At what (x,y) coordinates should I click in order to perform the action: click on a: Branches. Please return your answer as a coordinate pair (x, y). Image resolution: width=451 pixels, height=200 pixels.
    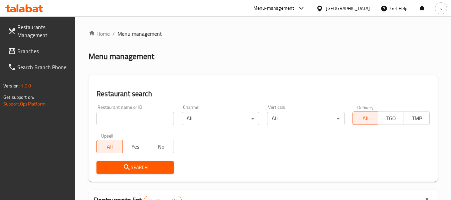
    Looking at the image, I should click on (39, 51).